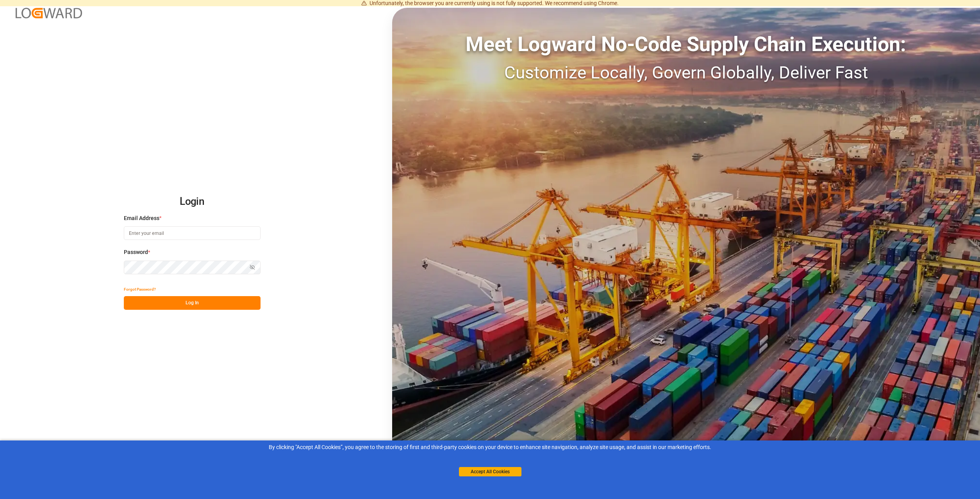 This screenshot has height=499, width=980. What do you see at coordinates (490, 448) in the screenshot?
I see `div: By clicking "Accept All Cookies”, you agree to the storing of first and third-party cookies on yo...` at bounding box center [490, 448].